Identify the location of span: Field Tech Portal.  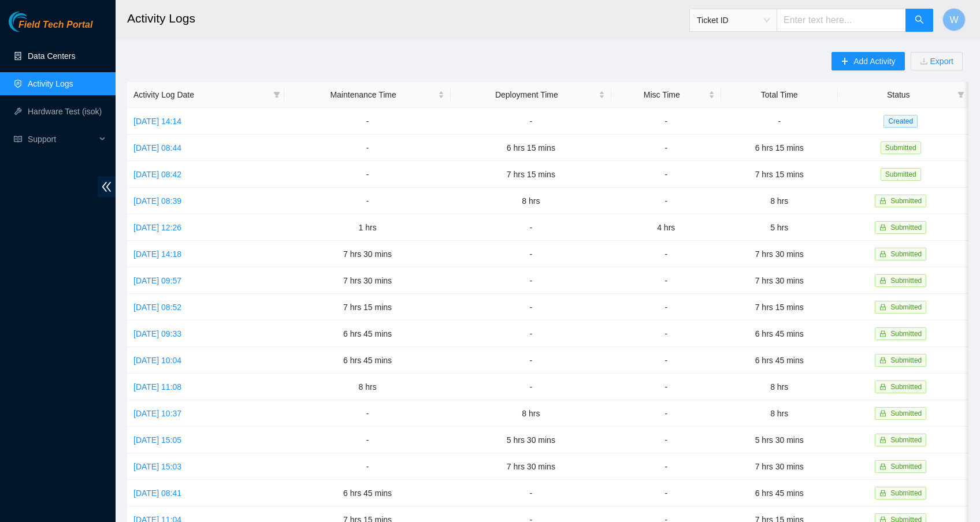
(56, 25).